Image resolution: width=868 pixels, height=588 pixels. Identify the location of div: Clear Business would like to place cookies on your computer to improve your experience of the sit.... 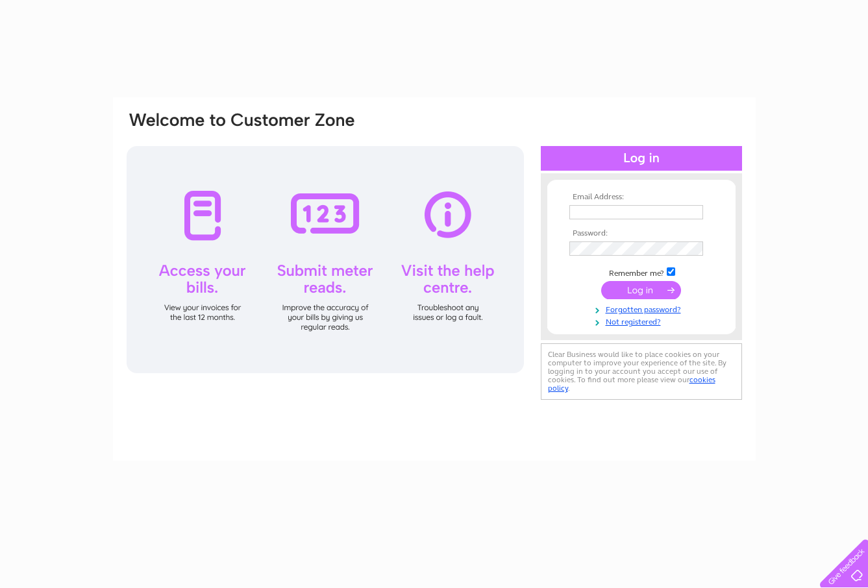
(641, 371).